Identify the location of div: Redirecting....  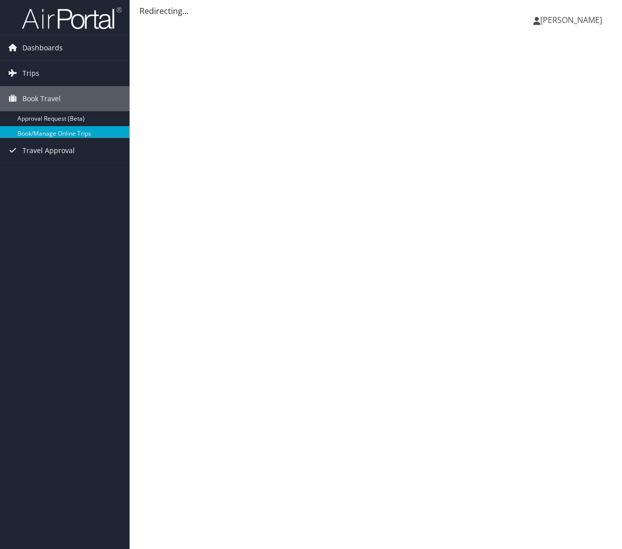
(376, 11).